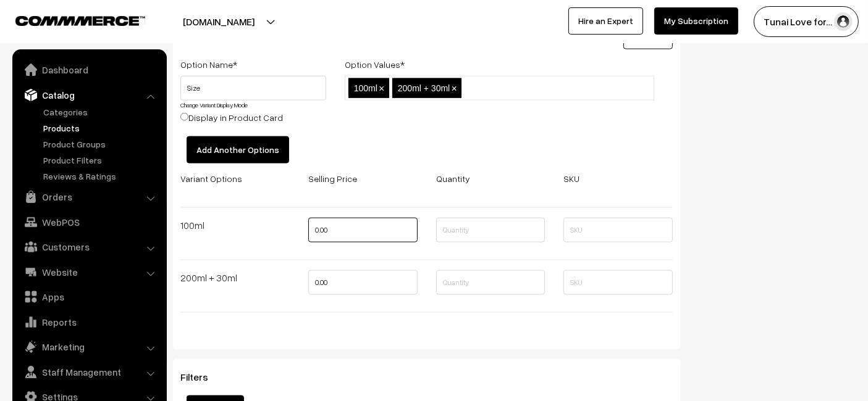 This screenshot has width=868, height=401. I want to click on label: Selling Price, so click(332, 179).